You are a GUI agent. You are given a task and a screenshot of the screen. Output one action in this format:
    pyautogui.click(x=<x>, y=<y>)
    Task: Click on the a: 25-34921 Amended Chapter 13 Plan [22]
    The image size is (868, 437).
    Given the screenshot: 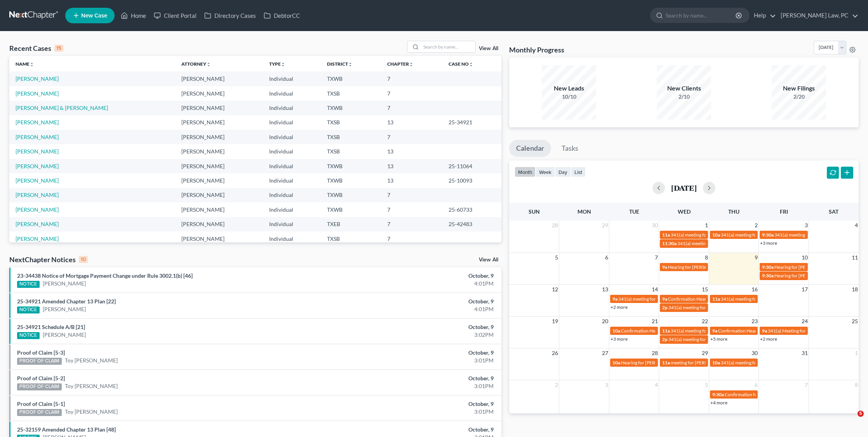 What is the action you would take?
    pyautogui.click(x=67, y=301)
    